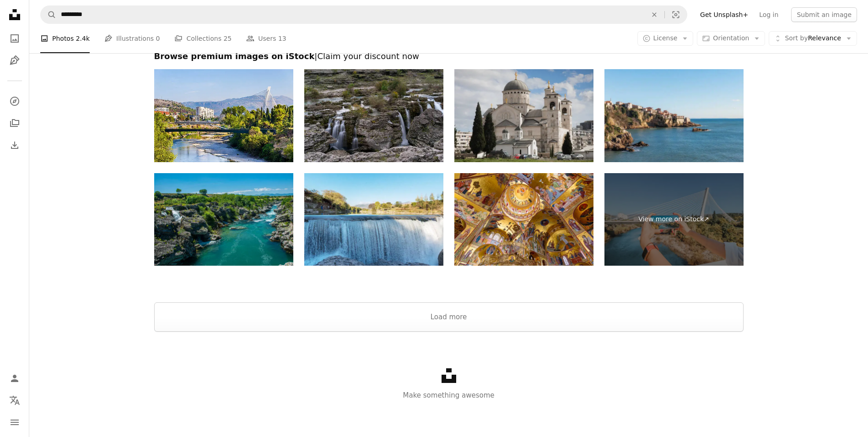  Describe the element at coordinates (223, 116) in the screenshot. I see `img: View of Podgorica with the Moraca river - Montenegro` at that location.